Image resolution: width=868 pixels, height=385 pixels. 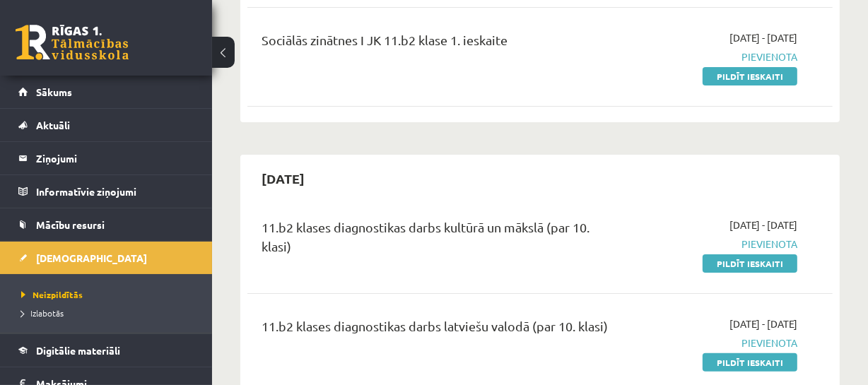 I want to click on legend: Informatīvie ziņojumi, so click(x=115, y=192).